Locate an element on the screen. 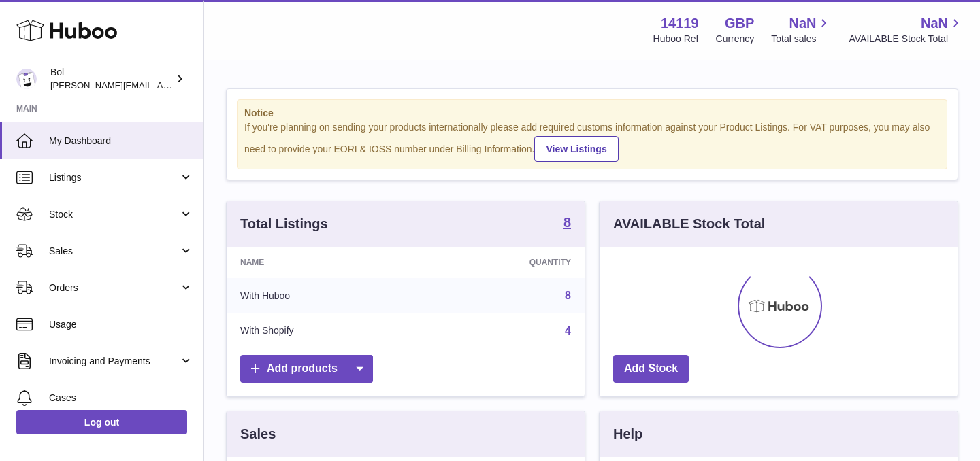  span: Invoicing and Payments is located at coordinates (113, 362).